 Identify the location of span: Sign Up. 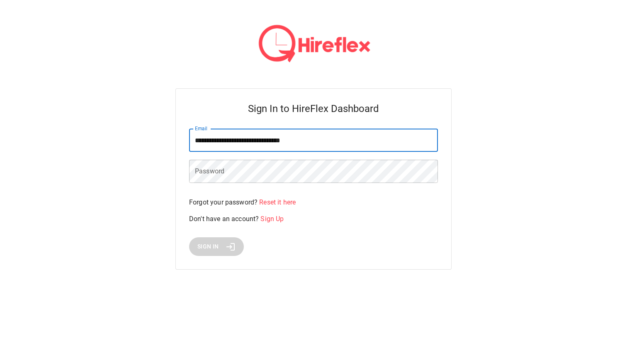
(272, 219).